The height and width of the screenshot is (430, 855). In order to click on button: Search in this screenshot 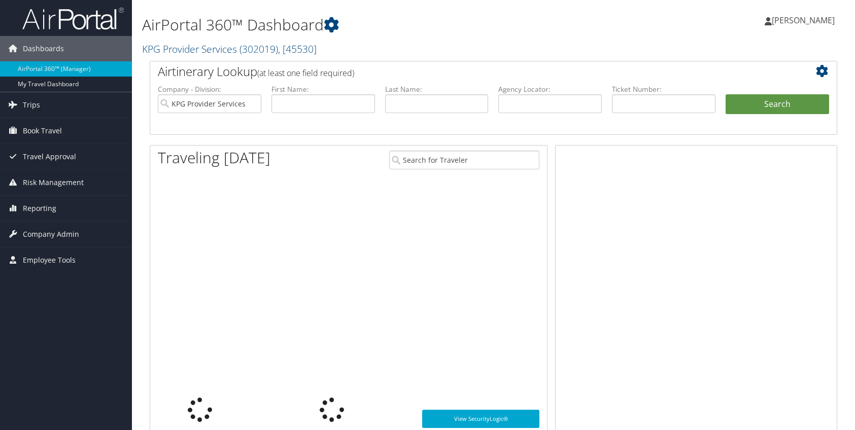, I will do `click(778, 105)`.